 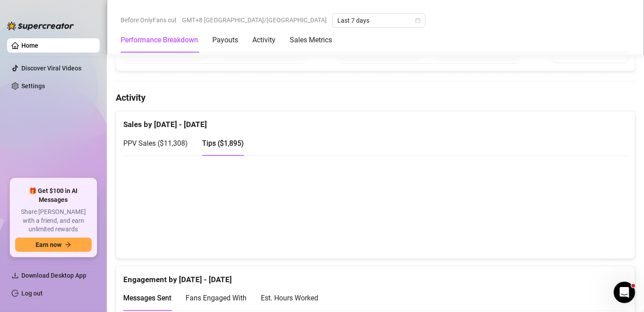 I want to click on span: Earn now, so click(x=49, y=245).